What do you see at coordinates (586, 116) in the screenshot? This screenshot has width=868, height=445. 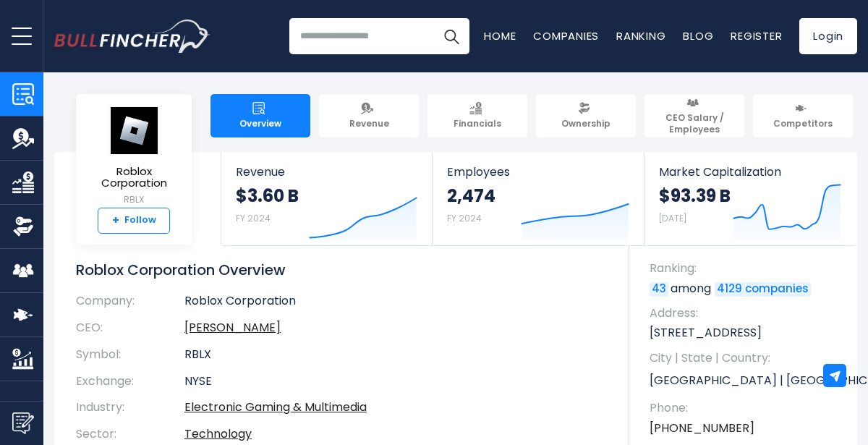 I see `a: Ownership` at bounding box center [586, 116].